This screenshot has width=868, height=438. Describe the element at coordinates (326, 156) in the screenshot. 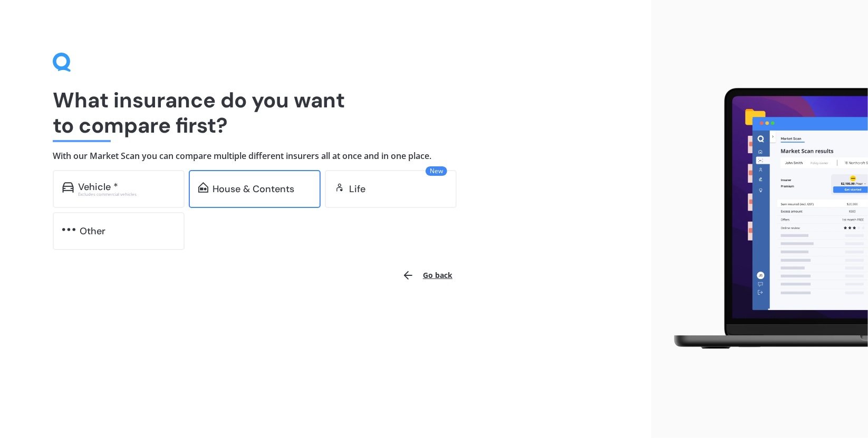

I see `h4: With our Market Scan you can compare multiple different insurers all at once and in one place.` at that location.